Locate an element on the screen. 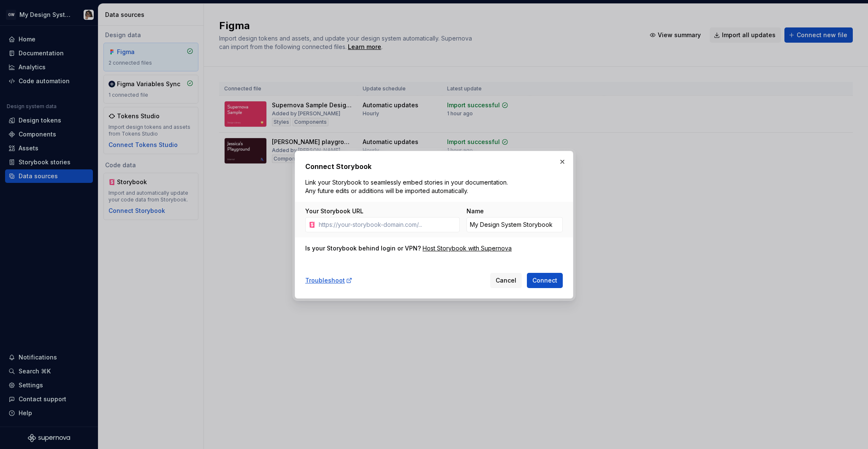  div: Host Storybook with Supernova is located at coordinates (467, 248).